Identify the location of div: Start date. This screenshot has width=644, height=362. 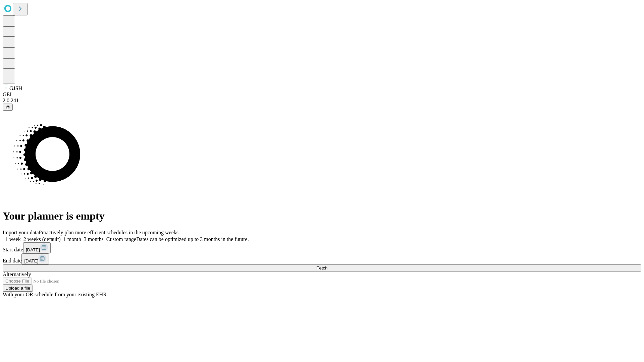
(322, 248).